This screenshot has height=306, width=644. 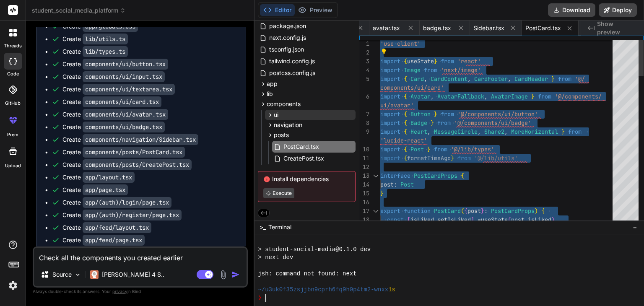 I want to click on span: CreatePost.tsx, so click(x=304, y=158).